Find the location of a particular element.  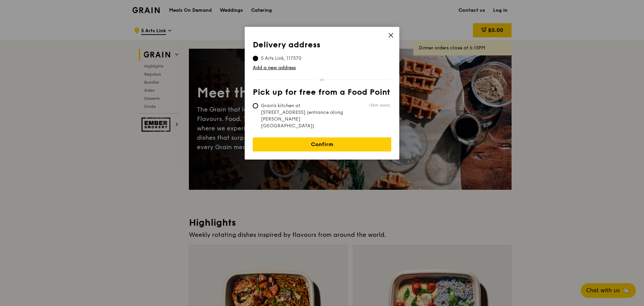

span: 5 Arts Link, 117570 is located at coordinates (281, 58).